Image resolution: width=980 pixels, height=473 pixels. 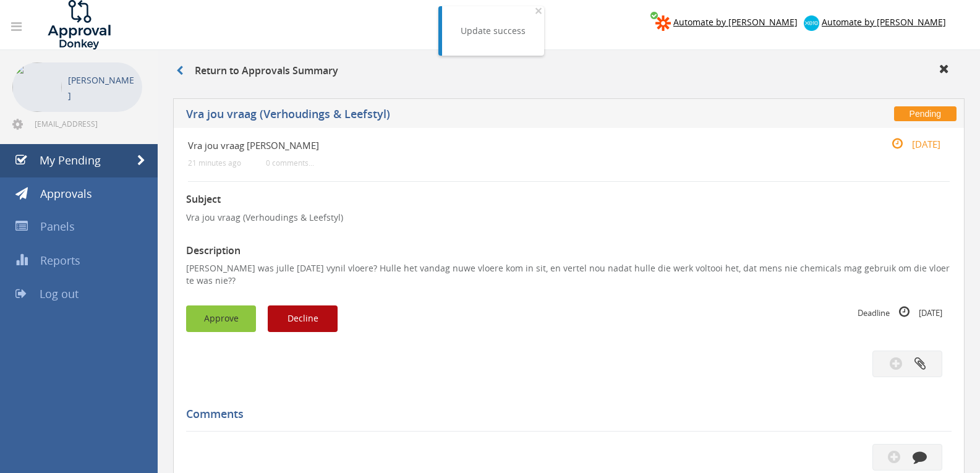 I want to click on h3: Return to Approvals Summary, so click(x=257, y=71).